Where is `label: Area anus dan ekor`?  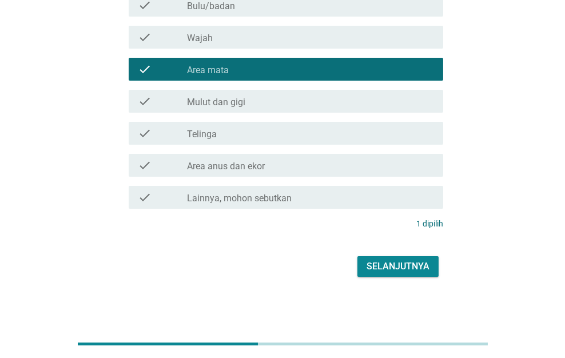
label: Area anus dan ekor is located at coordinates (226, 166).